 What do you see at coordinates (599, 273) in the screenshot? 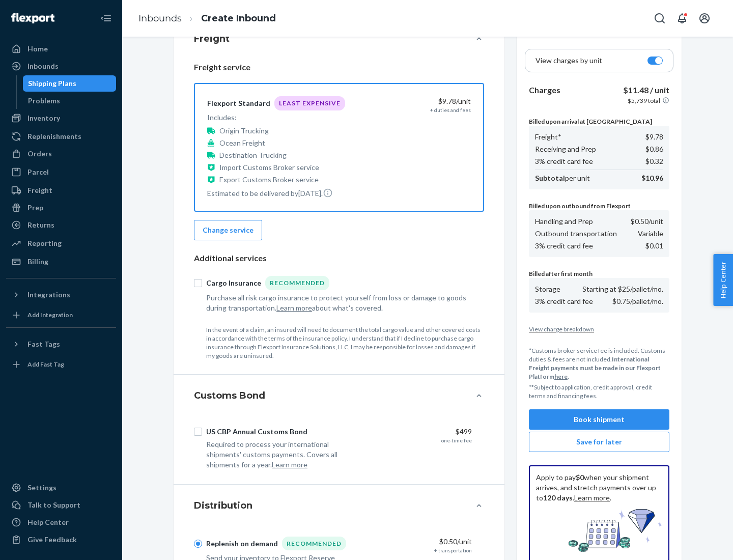
I see `p: Billed after first month` at bounding box center [599, 273].